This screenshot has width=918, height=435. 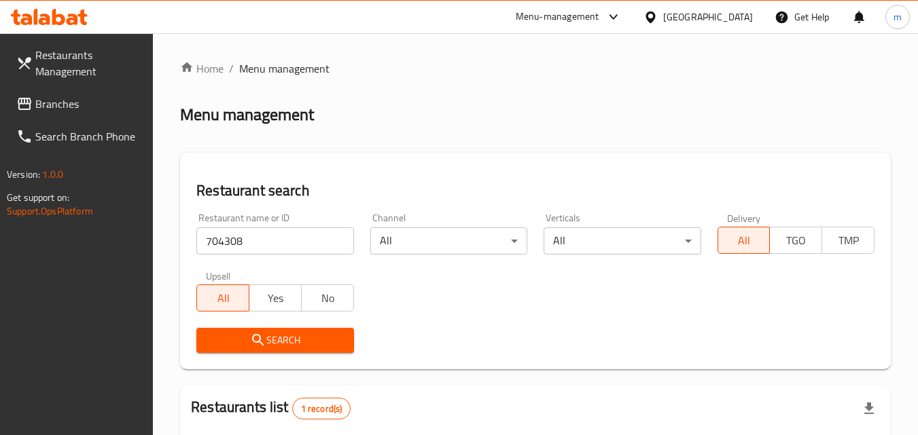 I want to click on span: Get support on:, so click(x=38, y=198).